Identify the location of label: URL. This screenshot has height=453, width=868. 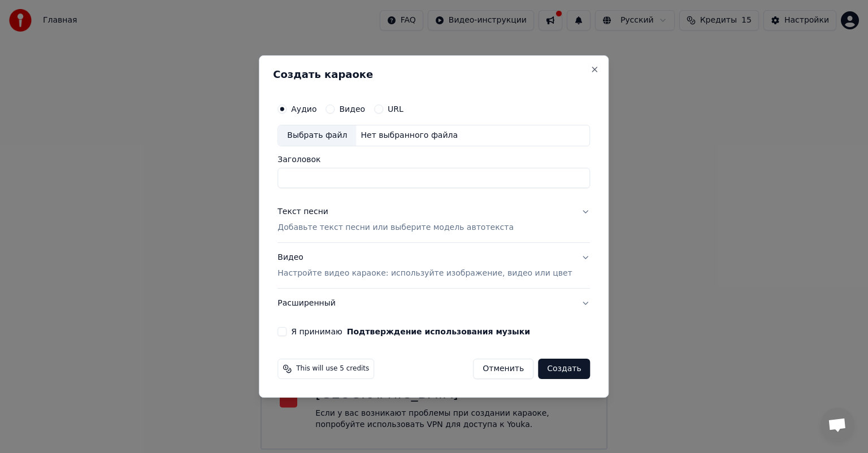
(396, 109).